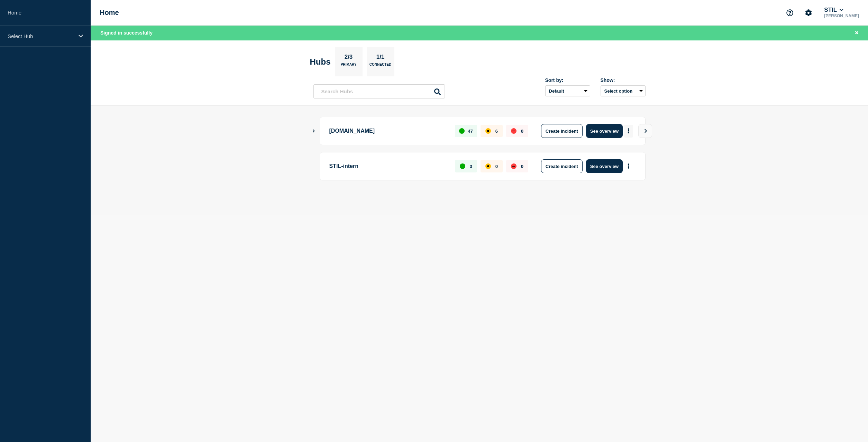  I want to click on div: Sort by:, so click(567, 80).